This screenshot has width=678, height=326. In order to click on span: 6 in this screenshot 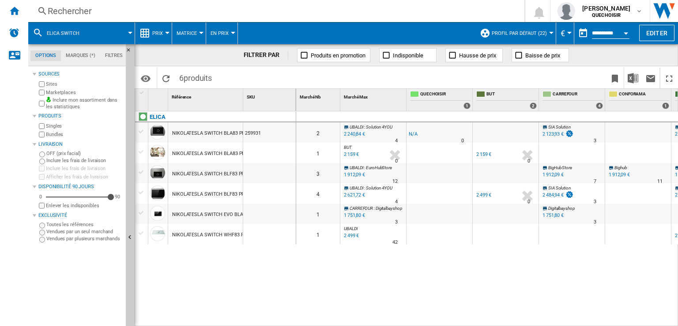, I will do `click(196, 77)`.